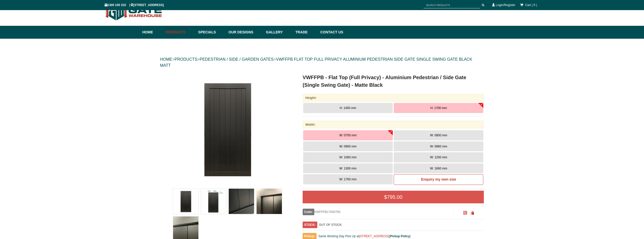 The image size is (644, 239). I want to click on b: OUT OF STOCK, so click(330, 225).